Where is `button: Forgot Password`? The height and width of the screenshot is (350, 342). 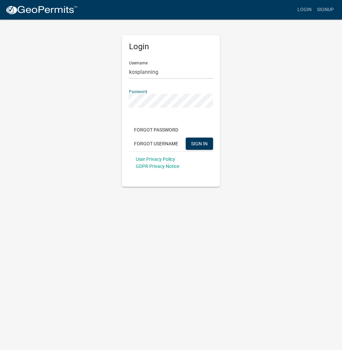 button: Forgot Password is located at coordinates (156, 130).